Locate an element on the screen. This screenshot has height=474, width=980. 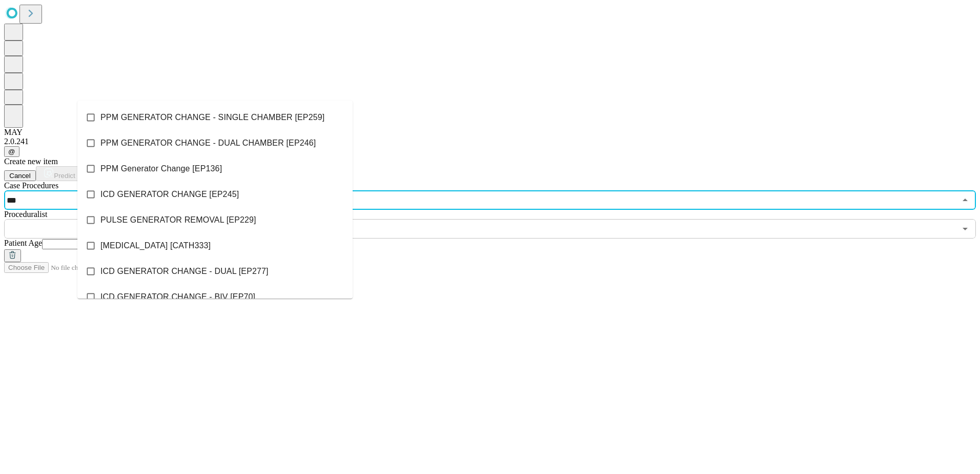
span: Patient Age is located at coordinates (23, 242).